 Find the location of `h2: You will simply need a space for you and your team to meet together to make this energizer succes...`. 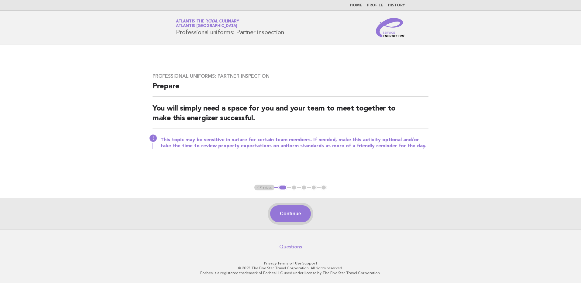

h2: You will simply need a space for you and your team to meet together to make this energizer succes... is located at coordinates (290, 116).